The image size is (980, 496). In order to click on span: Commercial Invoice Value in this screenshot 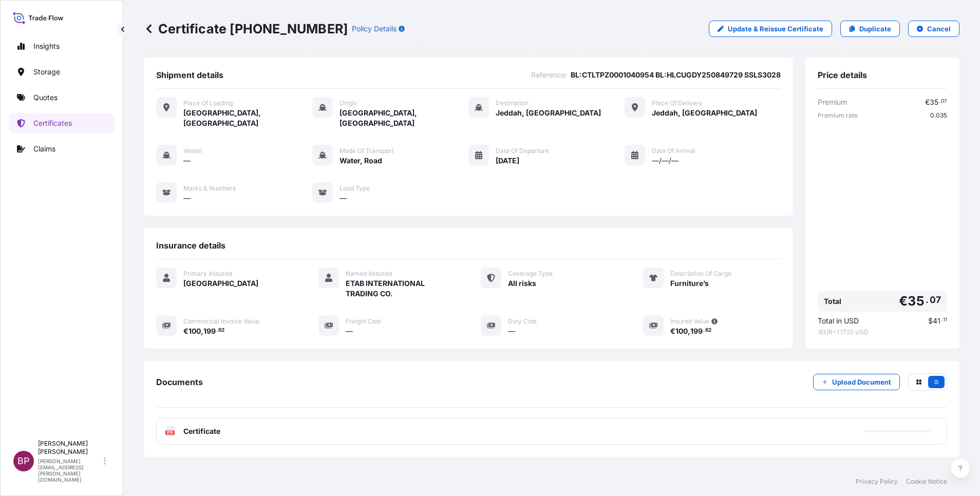, I will do `click(222, 322)`.